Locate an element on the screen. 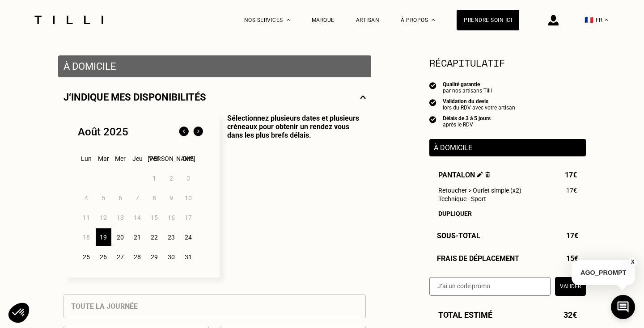  span: 15€ is located at coordinates (572, 258).